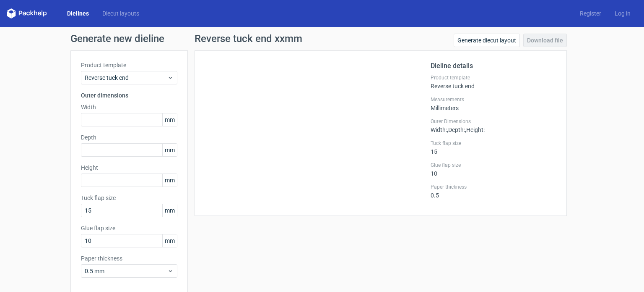 The image size is (644, 292). Describe the element at coordinates (78, 13) in the screenshot. I see `a: Dielines` at that location.